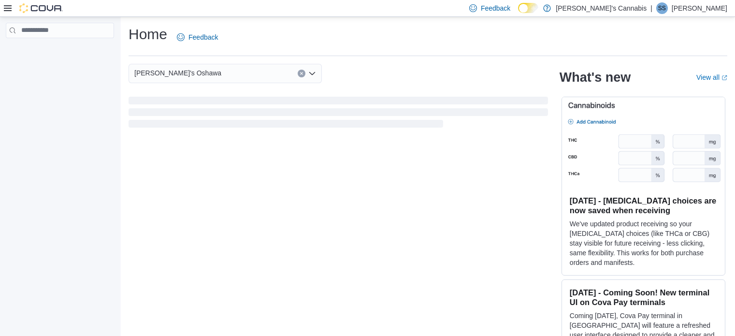 The width and height of the screenshot is (735, 336). What do you see at coordinates (312, 73) in the screenshot?
I see `button: Open list of options` at bounding box center [312, 73].